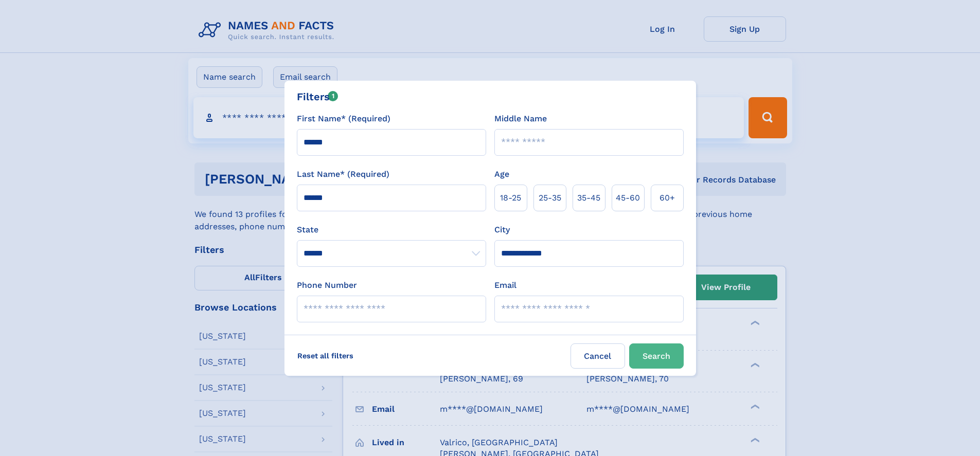 The width and height of the screenshot is (980, 456). I want to click on label: State, so click(391, 230).